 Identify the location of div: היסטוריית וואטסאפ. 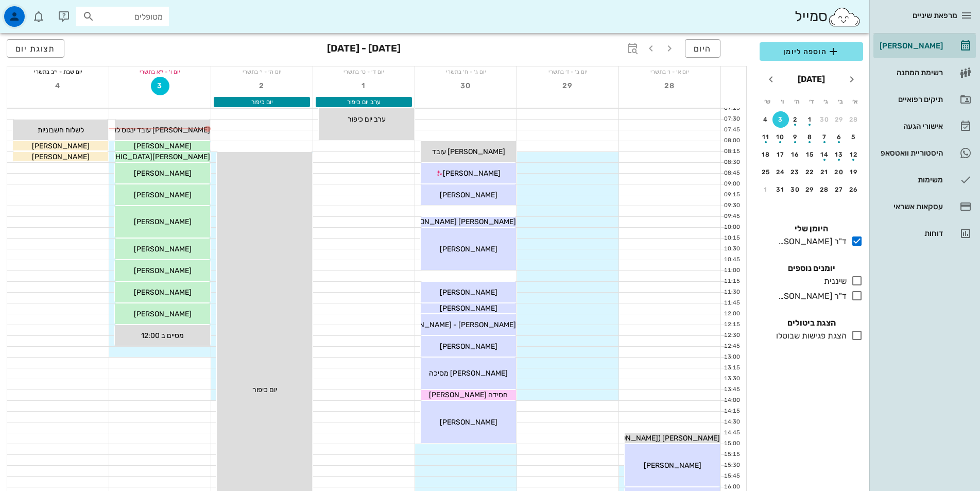
(910, 153).